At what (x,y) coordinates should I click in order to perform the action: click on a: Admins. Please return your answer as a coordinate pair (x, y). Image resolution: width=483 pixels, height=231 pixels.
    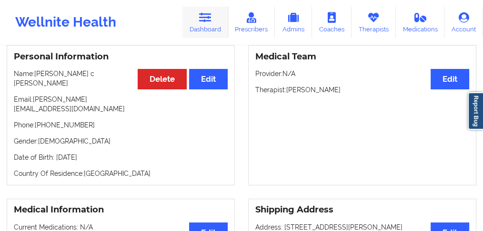
    Looking at the image, I should click on (293, 22).